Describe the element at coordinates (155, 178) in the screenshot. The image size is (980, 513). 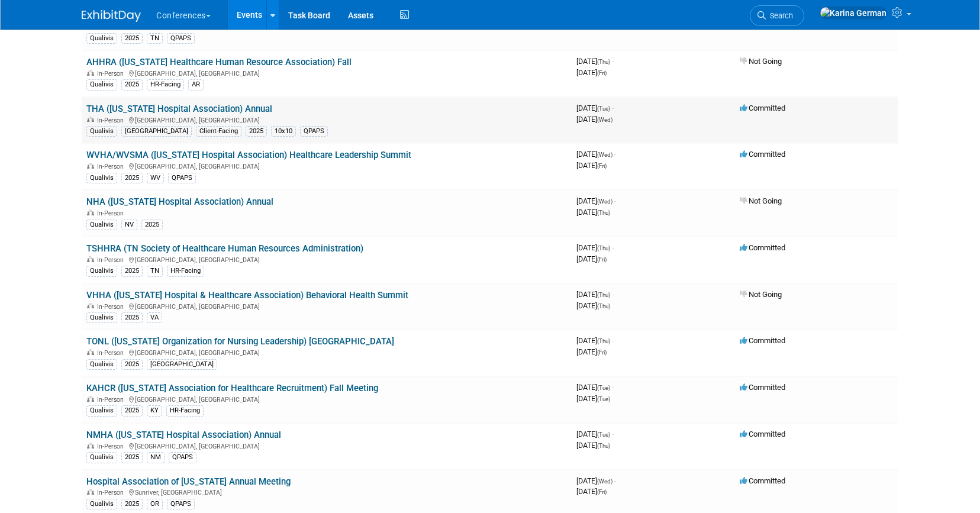
I see `div: WV` at that location.